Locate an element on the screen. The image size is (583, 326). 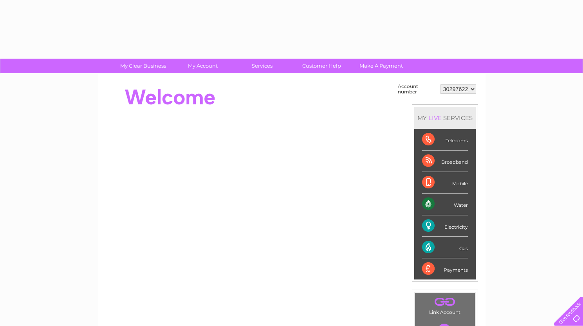
div: Broadband is located at coordinates (445, 161).